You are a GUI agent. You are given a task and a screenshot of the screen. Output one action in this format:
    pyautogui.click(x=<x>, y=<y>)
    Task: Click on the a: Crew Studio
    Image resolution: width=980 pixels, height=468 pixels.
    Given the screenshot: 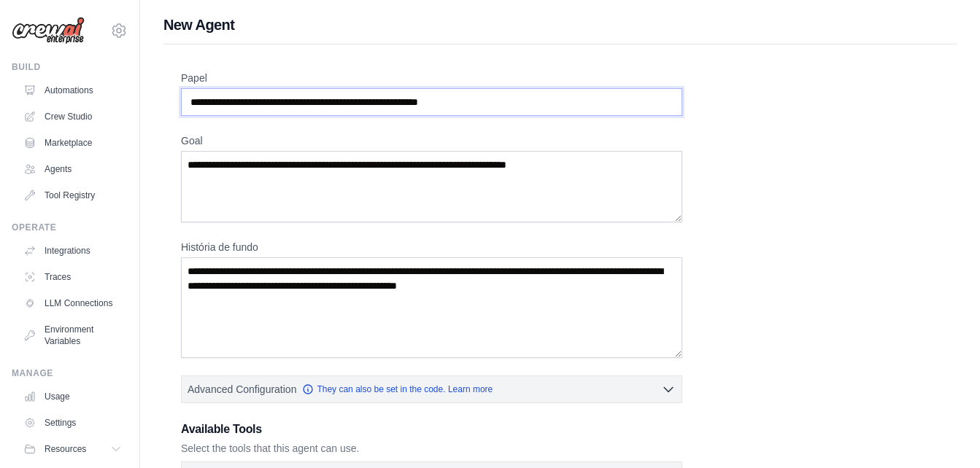 What is the action you would take?
    pyautogui.click(x=72, y=116)
    